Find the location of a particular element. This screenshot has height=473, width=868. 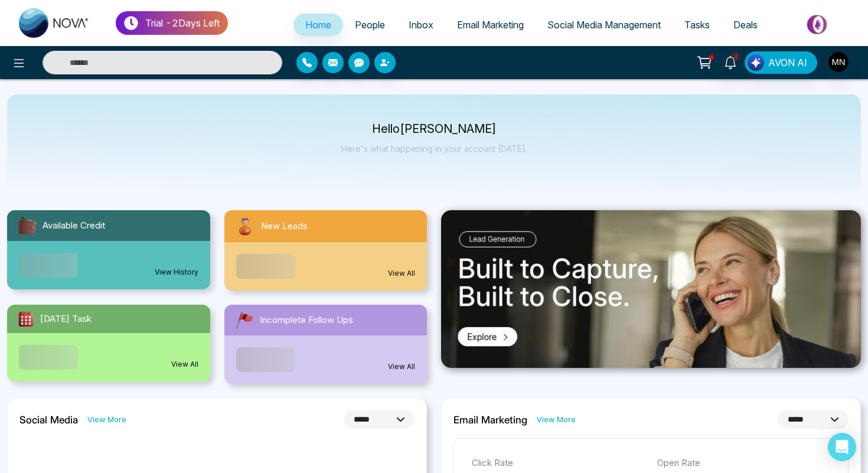

h2: Email Marketing is located at coordinates (490, 420).